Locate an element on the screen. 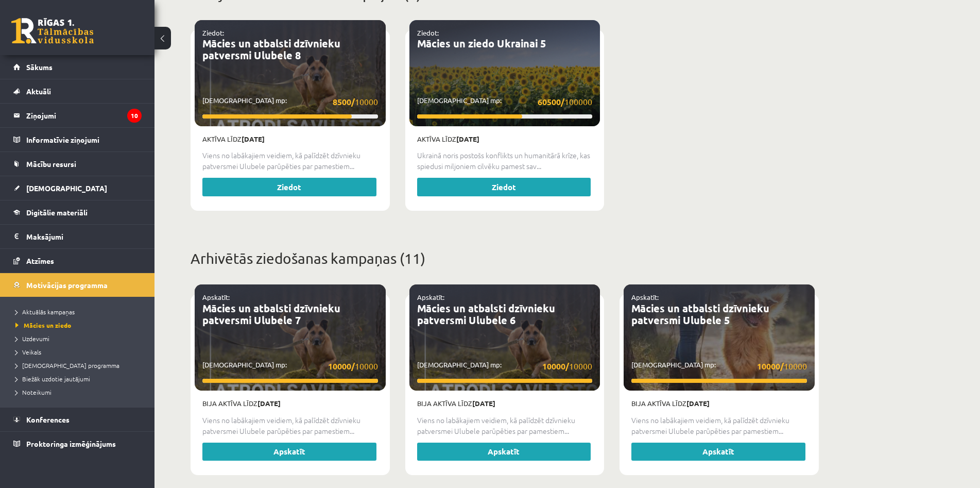 The image size is (980, 488). a: Aktuālās kampaņas is located at coordinates (80, 312).